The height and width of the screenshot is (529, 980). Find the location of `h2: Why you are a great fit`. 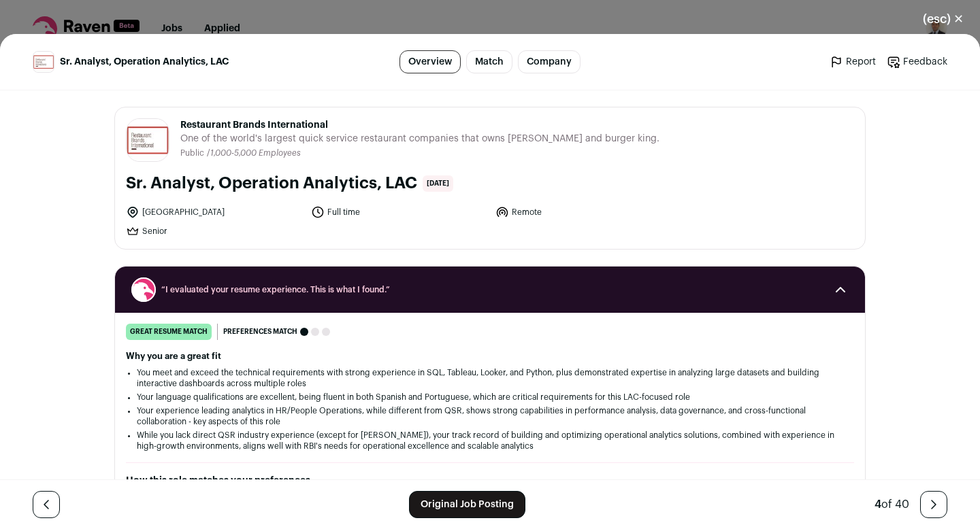

h2: Why you are a great fit is located at coordinates (490, 357).